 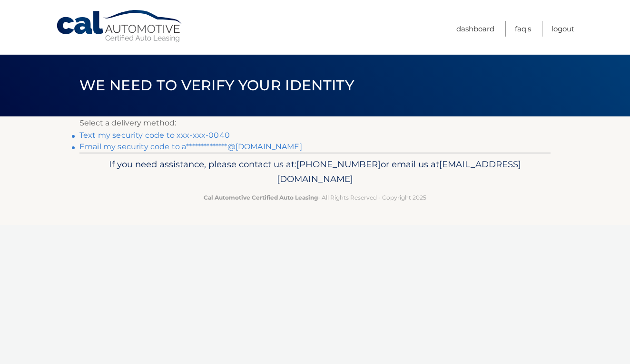 What do you see at coordinates (475, 29) in the screenshot?
I see `a: Dashboard` at bounding box center [475, 29].